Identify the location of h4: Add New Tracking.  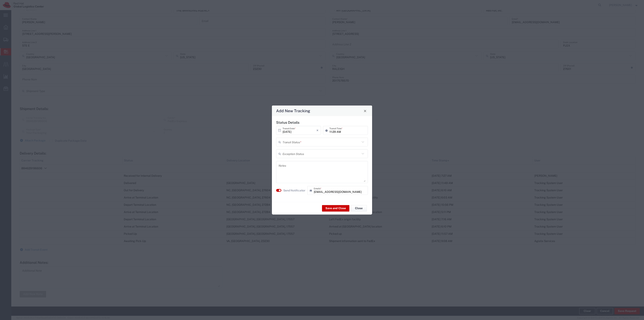
(293, 111).